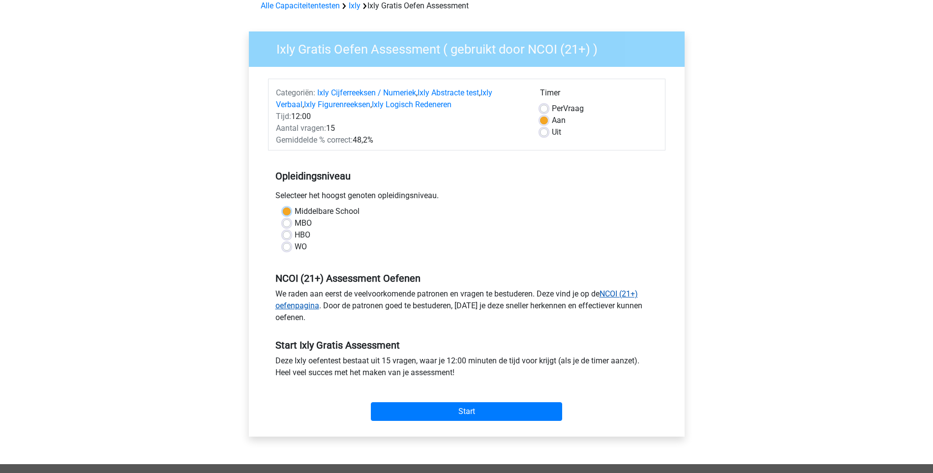 The image size is (933, 473). I want to click on a: Ixly Logisch Redeneren, so click(412, 104).